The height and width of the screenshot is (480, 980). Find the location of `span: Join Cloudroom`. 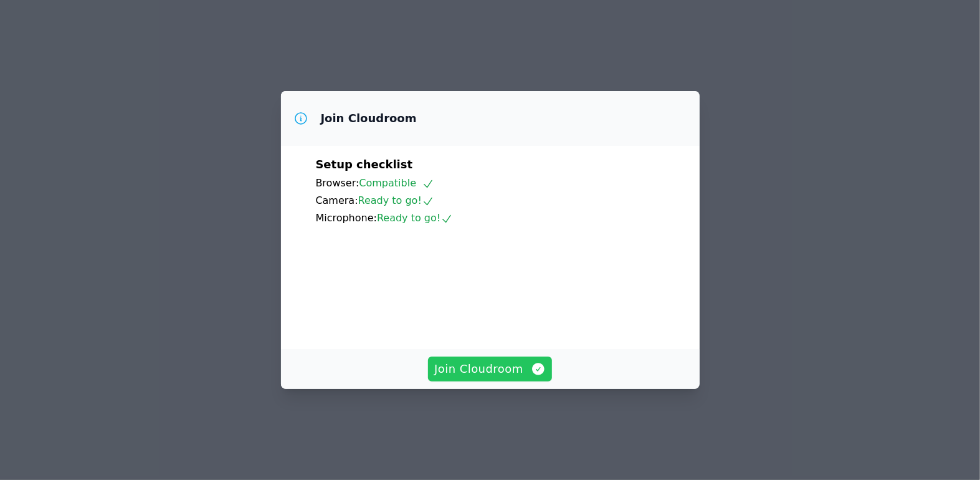

span: Join Cloudroom is located at coordinates (490, 369).